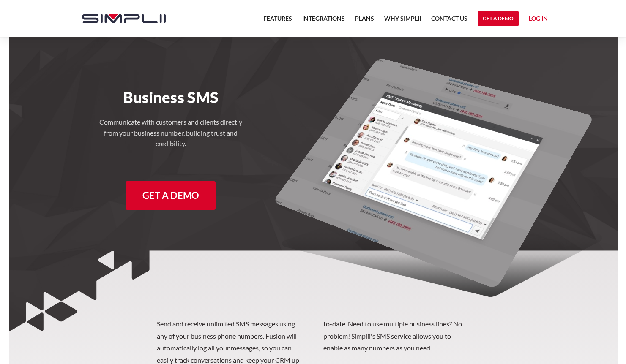 The width and height of the screenshot is (626, 364). Describe the element at coordinates (449, 21) in the screenshot. I see `a: Contact US` at that location.